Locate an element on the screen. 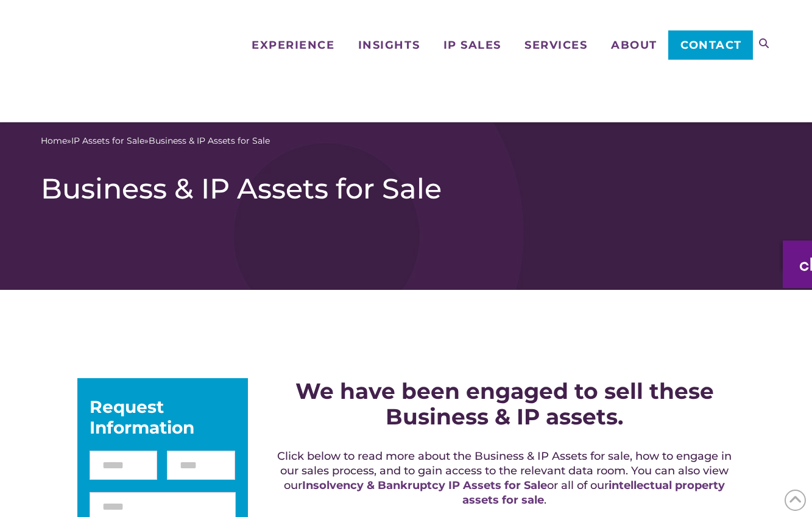 The width and height of the screenshot is (812, 517). a: Contact is located at coordinates (711, 45).